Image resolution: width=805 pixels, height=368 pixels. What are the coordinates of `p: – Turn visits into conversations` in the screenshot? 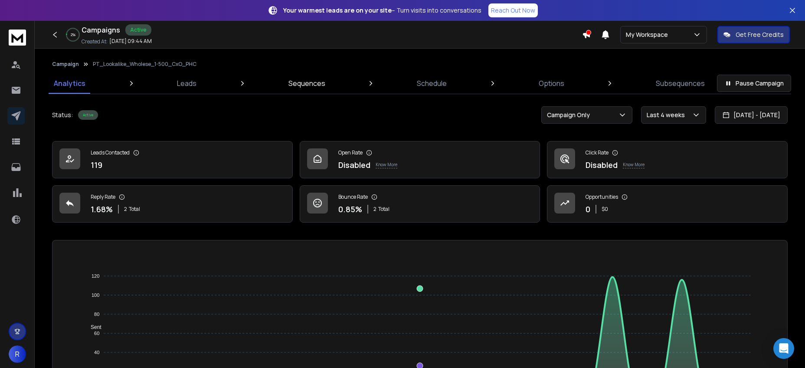 It's located at (382, 10).